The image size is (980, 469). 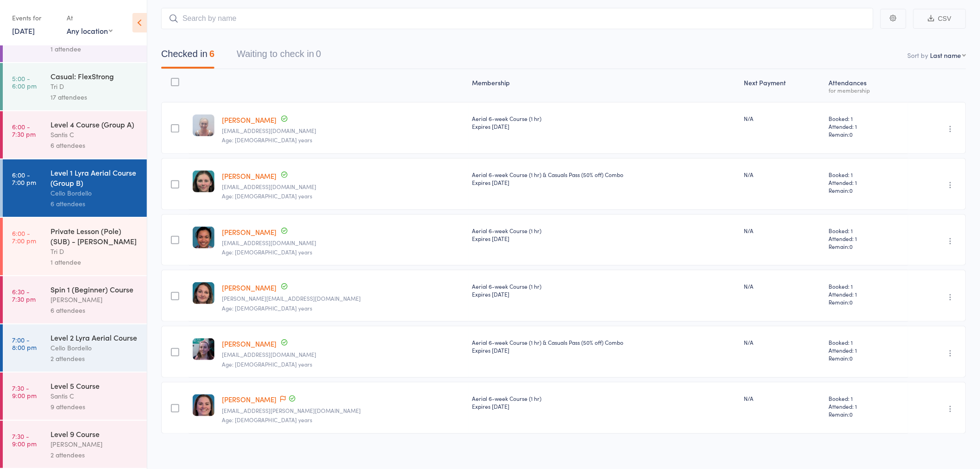 What do you see at coordinates (343, 187) in the screenshot?
I see `small: sarahgarner2003@gmail.com` at bounding box center [343, 187].